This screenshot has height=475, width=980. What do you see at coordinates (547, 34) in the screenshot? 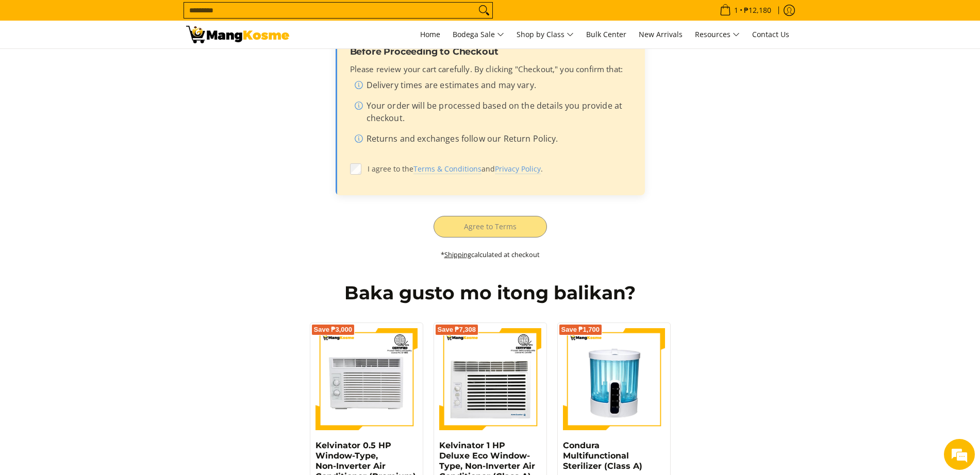
I see `nav: Main Menu` at bounding box center [547, 34].